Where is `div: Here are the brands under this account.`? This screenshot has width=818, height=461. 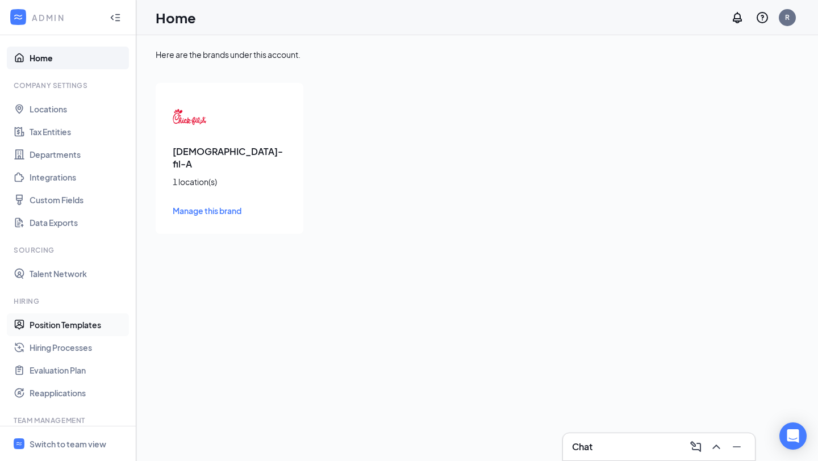
div: Here are the brands under this account. is located at coordinates (477, 55).